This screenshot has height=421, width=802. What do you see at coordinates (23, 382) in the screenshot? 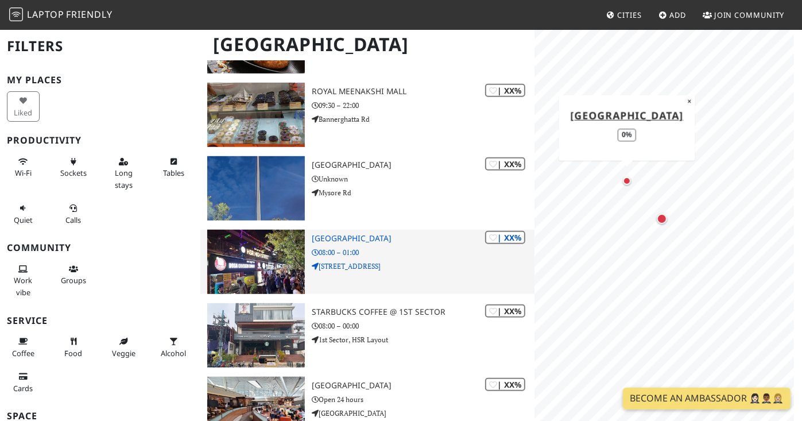
I see `button: Cards` at bounding box center [23, 382].